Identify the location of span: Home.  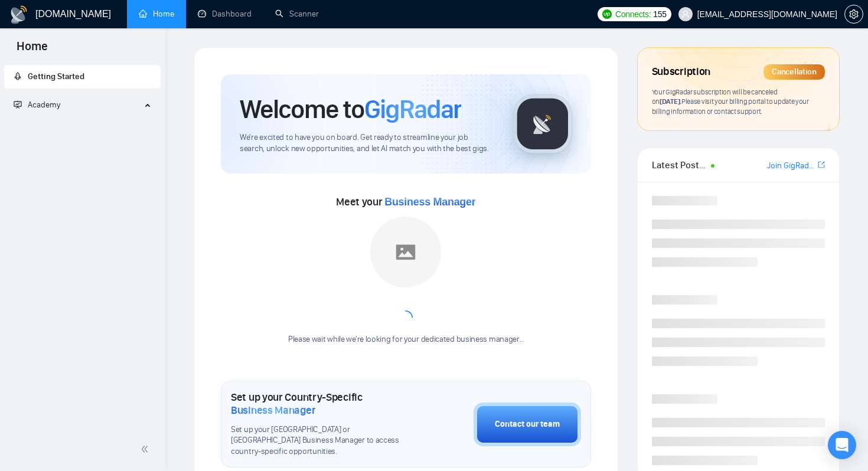
(32, 50).